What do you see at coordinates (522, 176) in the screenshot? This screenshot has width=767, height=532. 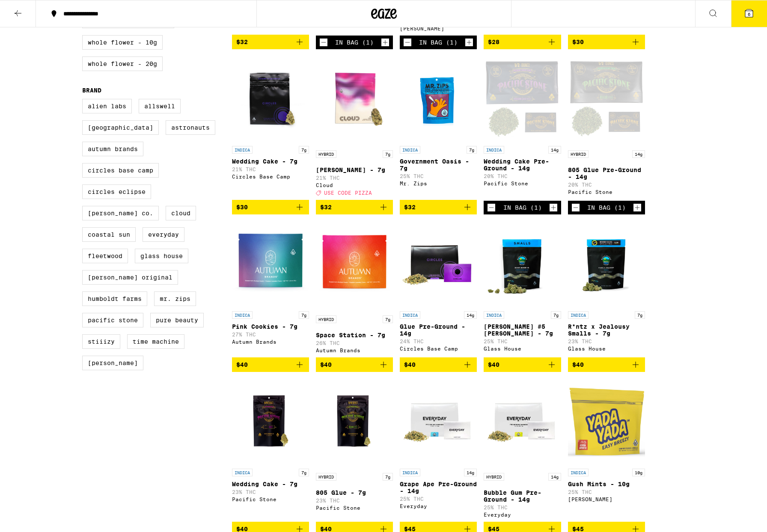 I see `p: 20% THC` at bounding box center [522, 176].